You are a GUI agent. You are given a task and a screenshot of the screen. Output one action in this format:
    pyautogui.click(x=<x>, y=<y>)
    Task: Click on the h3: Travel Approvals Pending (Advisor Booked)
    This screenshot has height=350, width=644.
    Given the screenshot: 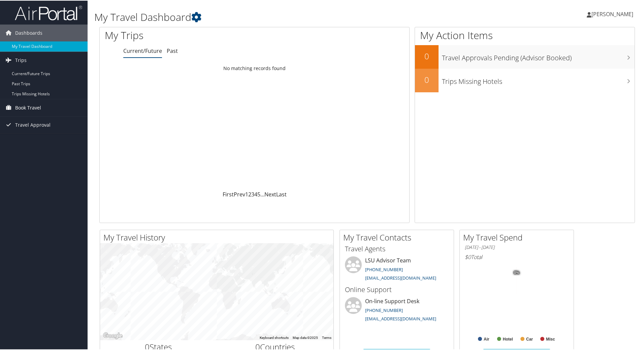 What is the action you would take?
    pyautogui.click(x=538, y=56)
    